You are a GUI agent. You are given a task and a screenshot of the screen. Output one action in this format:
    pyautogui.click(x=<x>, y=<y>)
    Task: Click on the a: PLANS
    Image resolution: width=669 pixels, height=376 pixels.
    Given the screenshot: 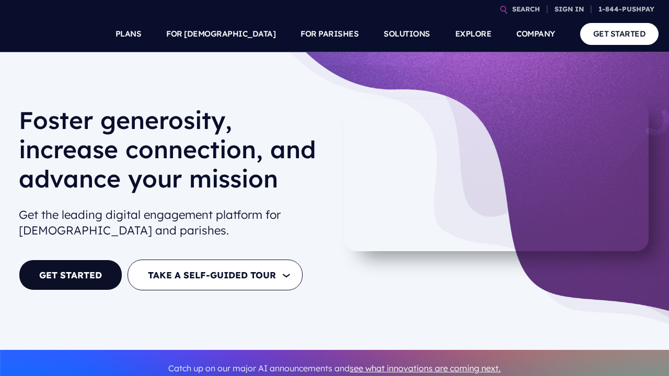 What is the action you would take?
    pyautogui.click(x=129, y=34)
    